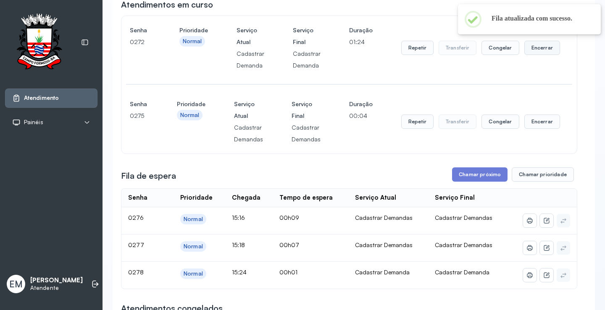 The width and height of the screenshot is (605, 310). I want to click on span: Atendimento, so click(41, 98).